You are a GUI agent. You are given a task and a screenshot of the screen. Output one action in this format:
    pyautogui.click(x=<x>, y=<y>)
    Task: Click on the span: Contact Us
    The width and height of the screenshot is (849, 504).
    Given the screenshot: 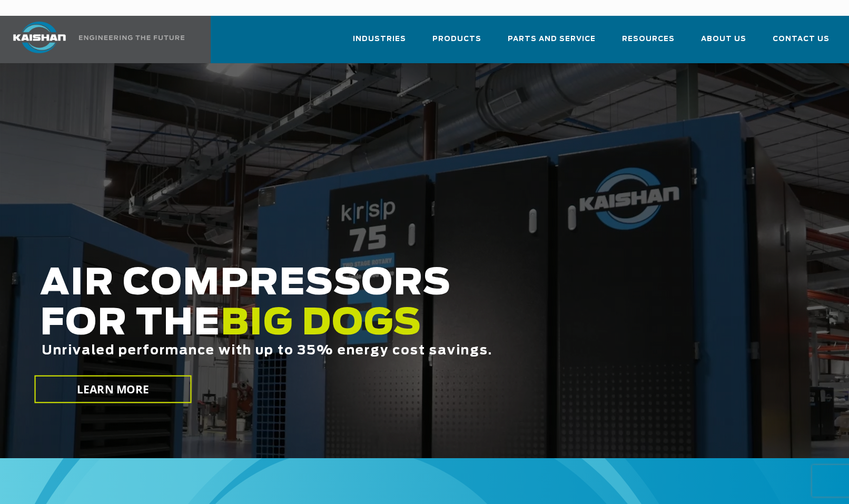 What is the action you would take?
    pyautogui.click(x=801, y=39)
    